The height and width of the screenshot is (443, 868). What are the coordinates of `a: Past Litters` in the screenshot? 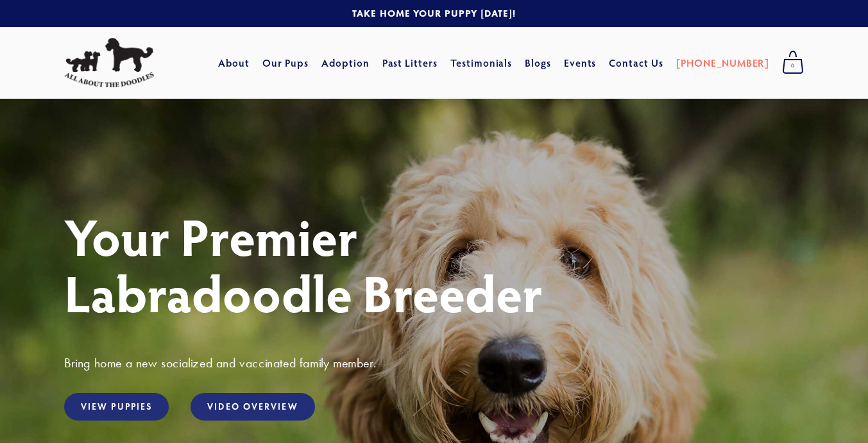 It's located at (410, 62).